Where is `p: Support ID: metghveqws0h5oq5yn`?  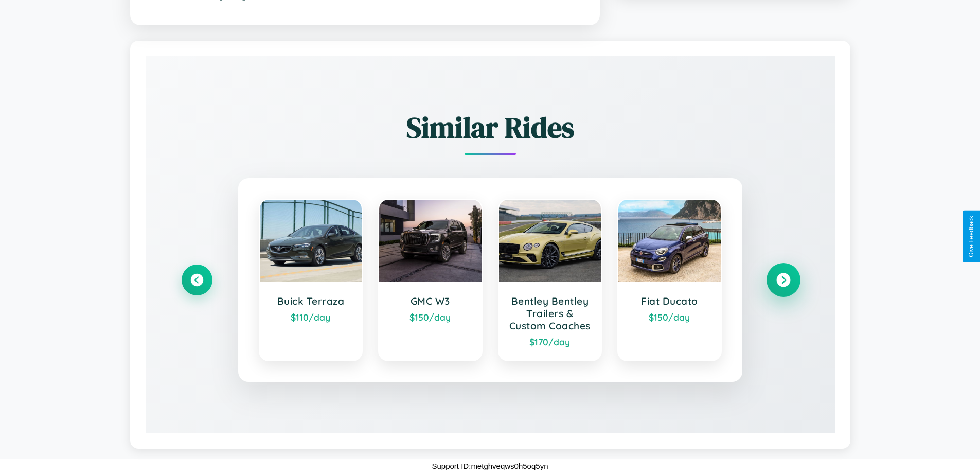
p: Support ID: metghveqws0h5oq5yn is located at coordinates (490, 465).